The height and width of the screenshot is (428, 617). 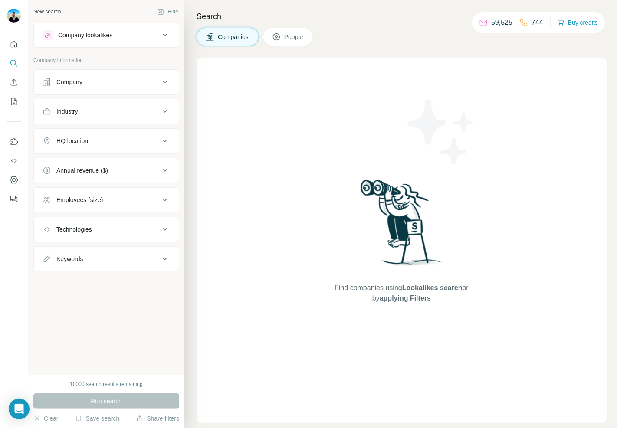 What do you see at coordinates (72, 141) in the screenshot?
I see `div: HQ location` at bounding box center [72, 141].